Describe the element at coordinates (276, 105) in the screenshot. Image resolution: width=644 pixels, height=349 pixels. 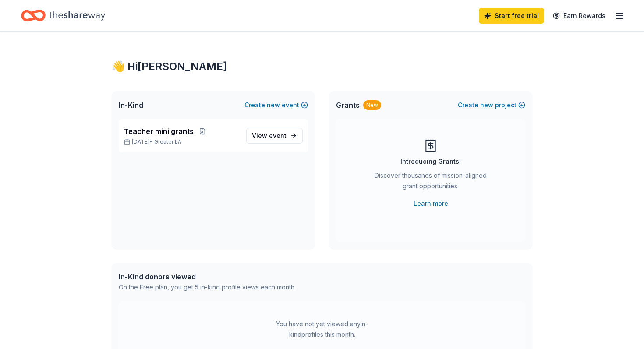
I see `button: Createnewevent` at that location.